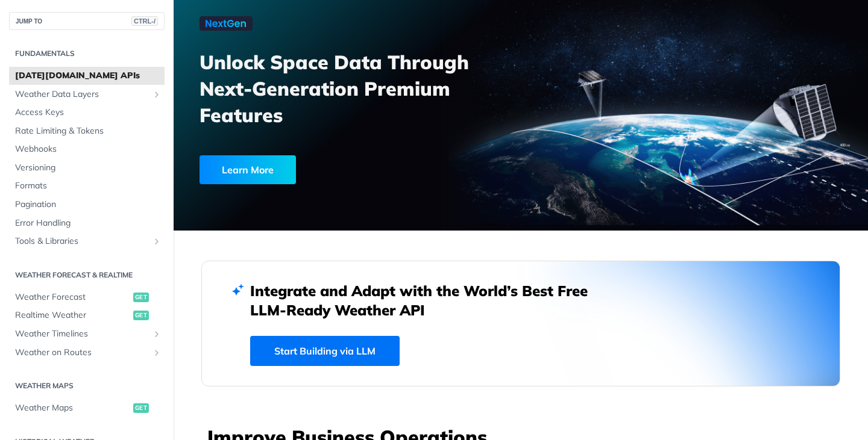 This screenshot has height=440, width=868. What do you see at coordinates (88, 112) in the screenshot?
I see `span: Access Keys` at bounding box center [88, 112].